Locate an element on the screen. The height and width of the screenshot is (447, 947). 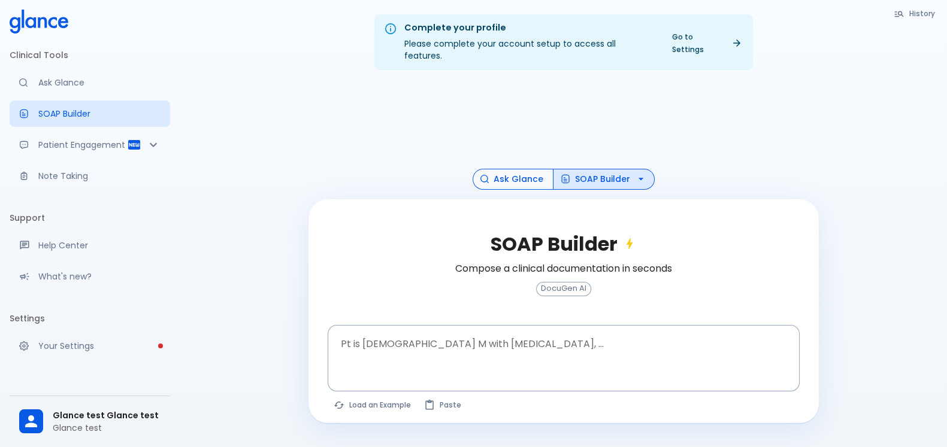
p: Help Center is located at coordinates (99, 245).